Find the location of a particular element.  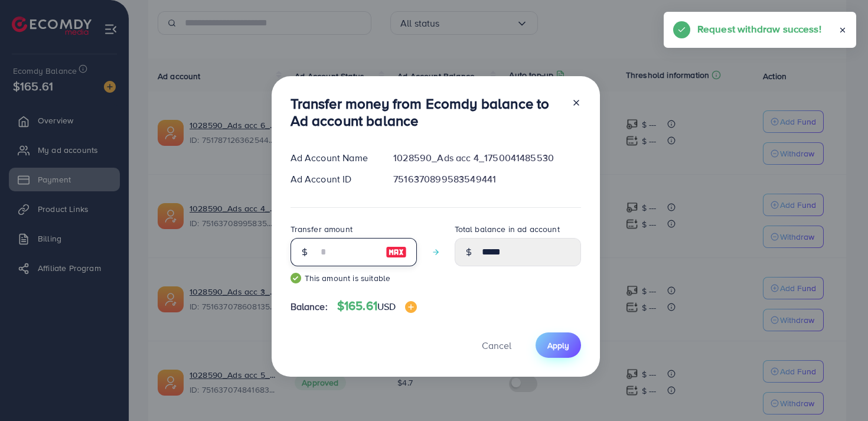

div: Ad Account Name is located at coordinates (332, 157).